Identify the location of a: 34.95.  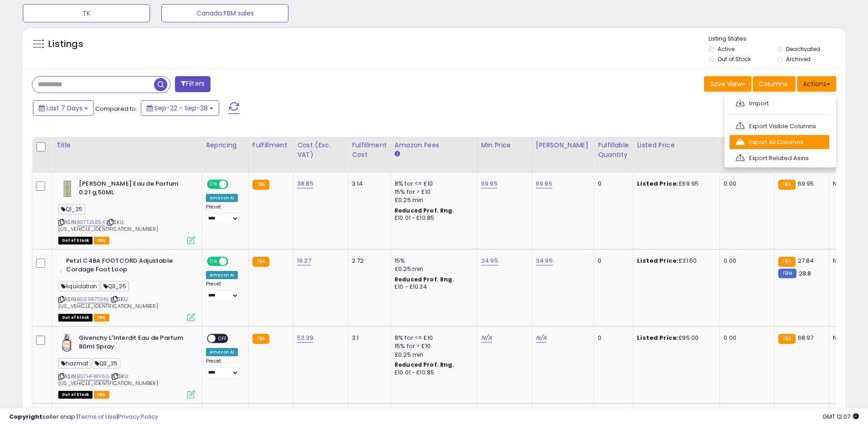
(544, 261).